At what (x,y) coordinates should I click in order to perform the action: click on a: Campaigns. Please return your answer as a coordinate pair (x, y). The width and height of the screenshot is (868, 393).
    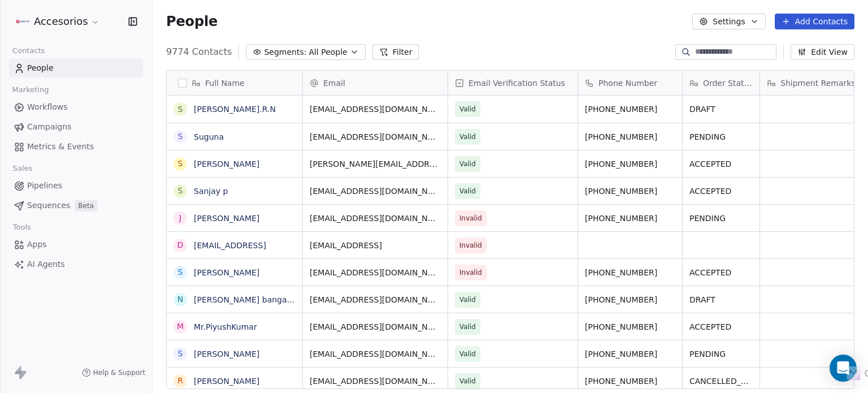
    Looking at the image, I should click on (76, 126).